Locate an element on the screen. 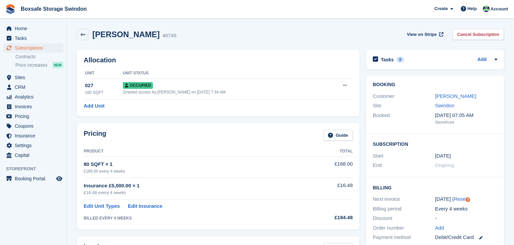 The height and width of the screenshot is (245, 514). div: NEW is located at coordinates (58, 65).